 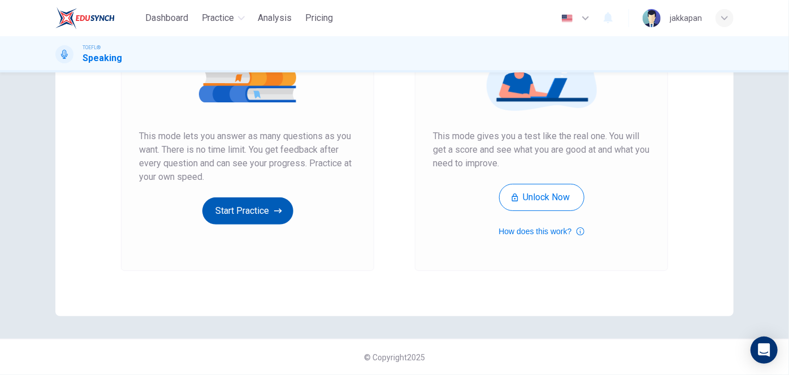 I want to click on span: Practice, so click(x=218, y=18).